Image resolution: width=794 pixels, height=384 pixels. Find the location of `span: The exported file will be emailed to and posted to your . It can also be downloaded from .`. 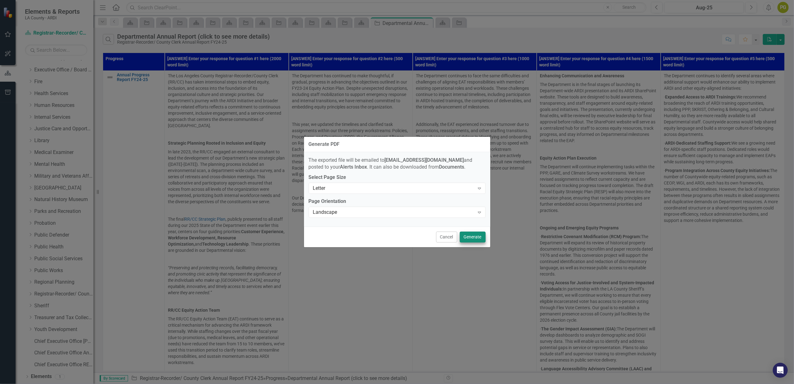

span: The exported file will be emailed to and posted to your . It can also be downloaded from . is located at coordinates (391, 164).